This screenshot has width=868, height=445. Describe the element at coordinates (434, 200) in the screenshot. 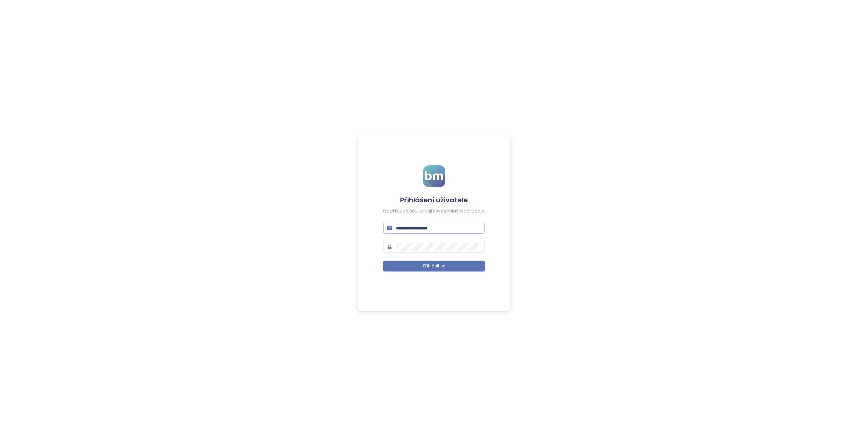

I see `h4: Přihlášení uživatele` at that location.